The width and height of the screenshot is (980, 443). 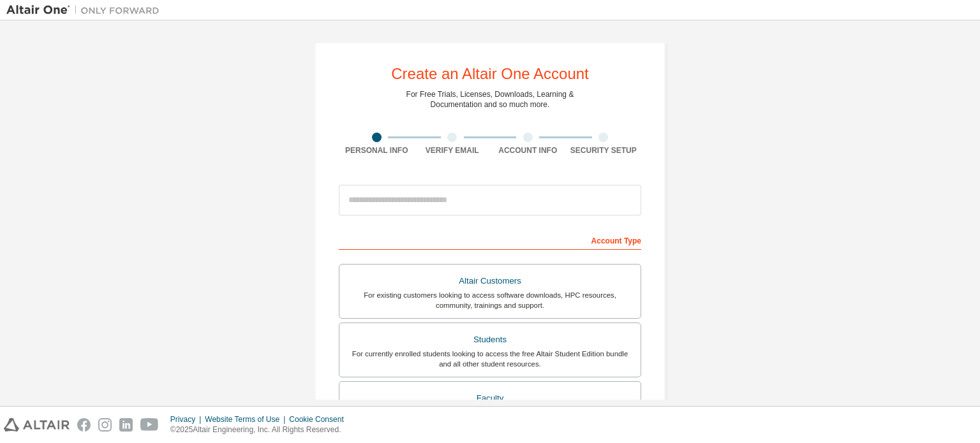 What do you see at coordinates (149, 425) in the screenshot?
I see `img: youtube.svg` at bounding box center [149, 425].